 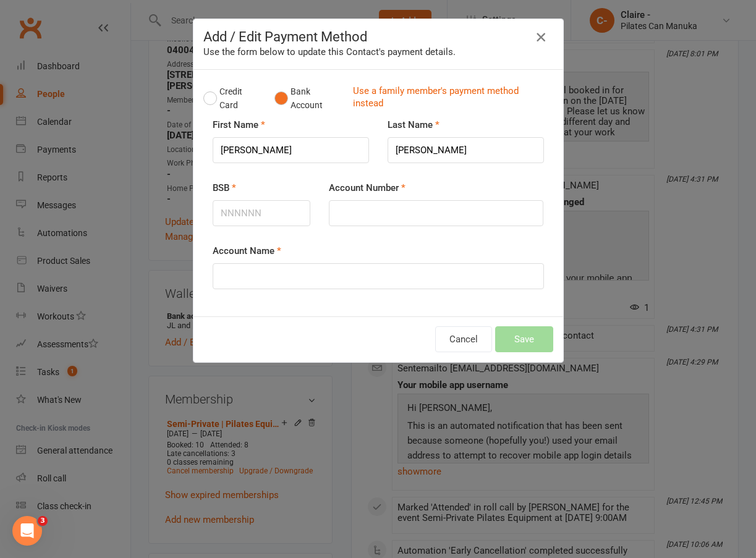 What do you see at coordinates (378, 37) in the screenshot?
I see `h4: Add / Edit Payment Method` at bounding box center [378, 37].